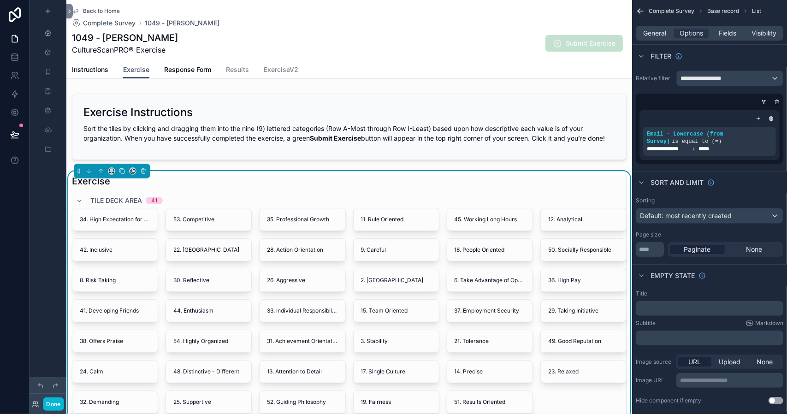  What do you see at coordinates (109, 311) in the screenshot?
I see `span: 41. Developing Friends` at bounding box center [109, 311].